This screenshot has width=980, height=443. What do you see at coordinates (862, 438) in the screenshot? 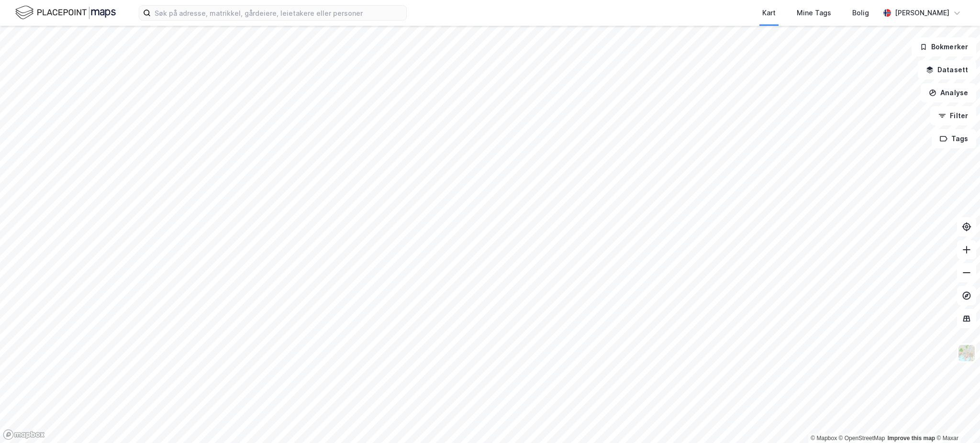
I see `a: OpenStreetMap` at bounding box center [862, 438].